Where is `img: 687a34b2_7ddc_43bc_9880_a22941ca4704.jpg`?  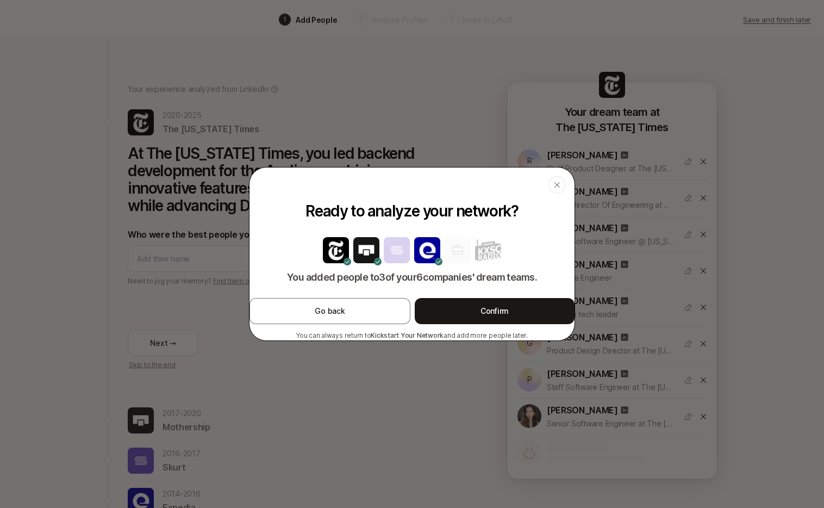 img: 687a34b2_7ddc_43bc_9880_a22941ca4704.jpg is located at coordinates (336, 250).